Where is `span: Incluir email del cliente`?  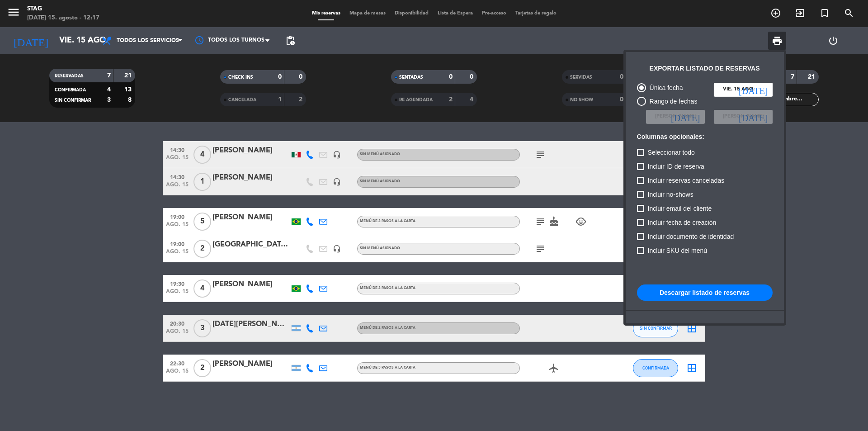 span: Incluir email del cliente is located at coordinates (680, 208).